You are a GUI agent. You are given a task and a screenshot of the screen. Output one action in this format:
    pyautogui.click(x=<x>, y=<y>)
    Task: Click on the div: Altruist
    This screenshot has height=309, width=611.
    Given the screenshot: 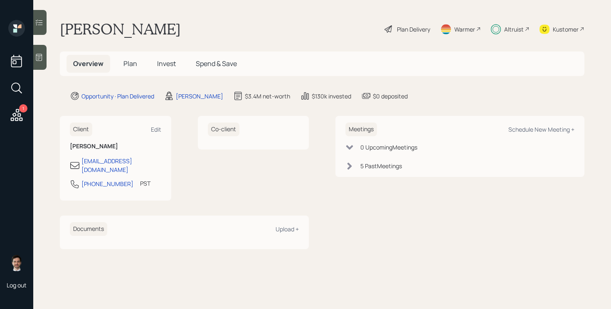 What is the action you would take?
    pyautogui.click(x=514, y=29)
    